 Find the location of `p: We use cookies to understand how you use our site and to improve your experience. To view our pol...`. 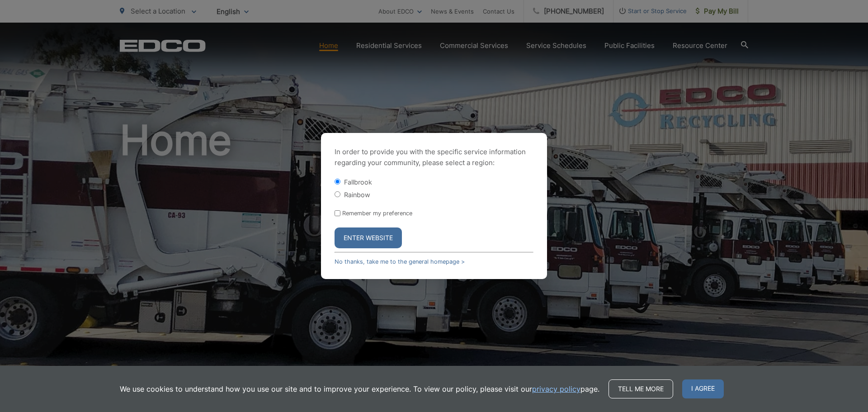

p: We use cookies to understand how you use our site and to improve your experience. To view our pol... is located at coordinates (359, 389).